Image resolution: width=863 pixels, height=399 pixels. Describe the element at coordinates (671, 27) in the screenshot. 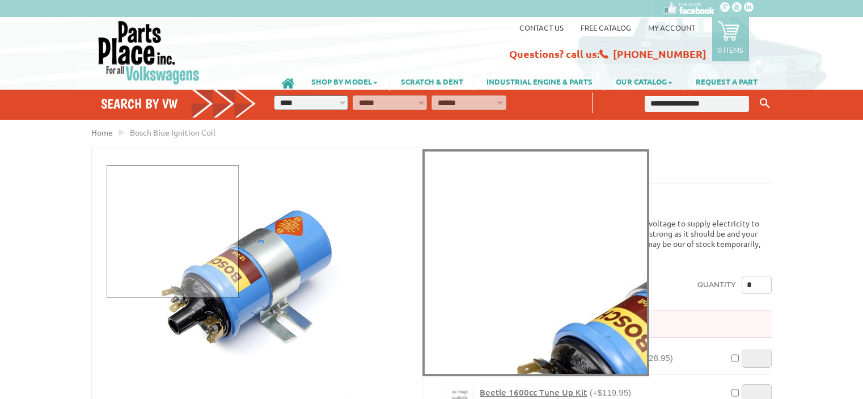

I see `a: My Account` at that location.